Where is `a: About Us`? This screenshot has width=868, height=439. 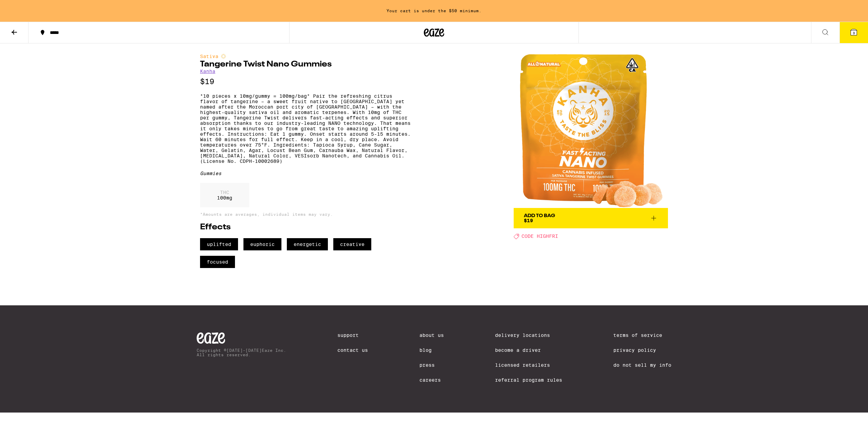 a: About Us is located at coordinates (432, 335).